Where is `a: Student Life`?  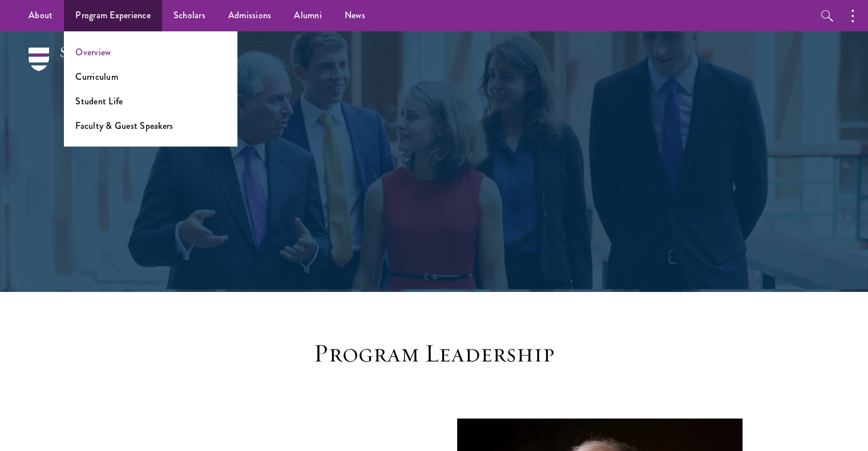
a: Student Life is located at coordinates (99, 101).